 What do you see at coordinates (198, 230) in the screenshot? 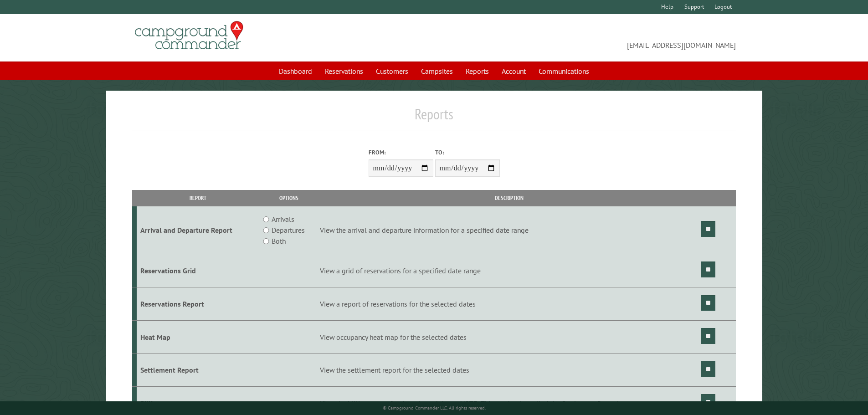
I see `td: Arrival and Departure Report` at bounding box center [198, 230].